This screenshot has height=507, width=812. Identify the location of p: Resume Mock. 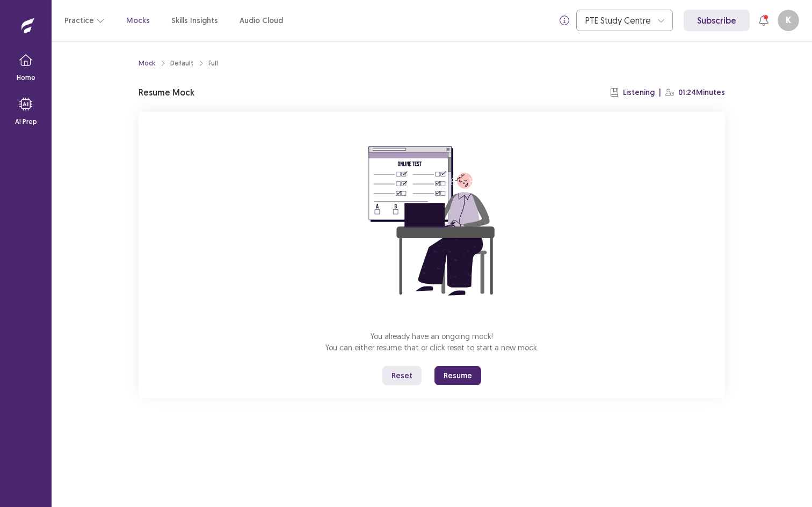
(166, 92).